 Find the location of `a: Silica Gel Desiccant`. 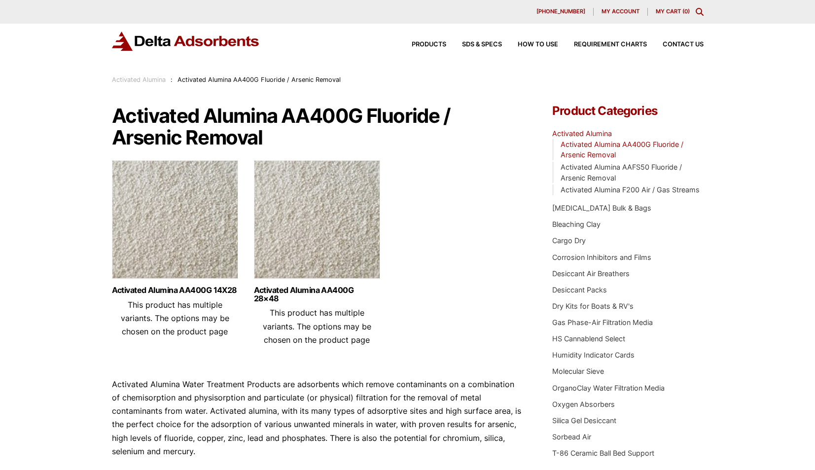

a: Silica Gel Desiccant is located at coordinates (584, 420).